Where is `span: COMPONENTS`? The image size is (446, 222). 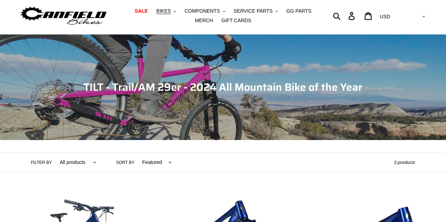
span: COMPONENTS is located at coordinates (202, 11).